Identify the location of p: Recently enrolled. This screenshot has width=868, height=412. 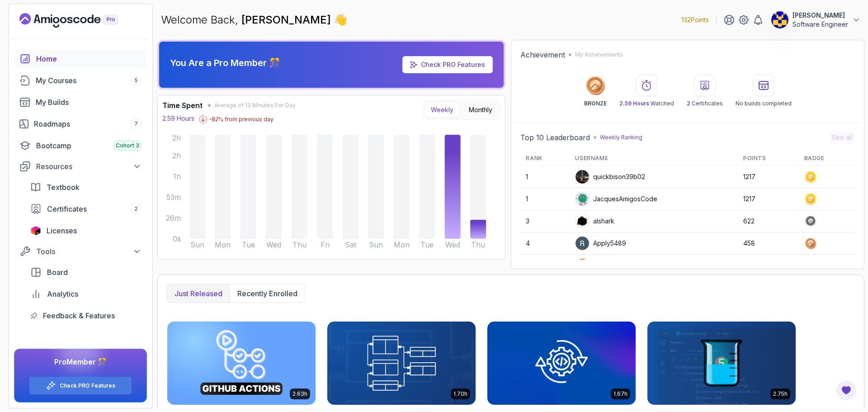
(268, 294).